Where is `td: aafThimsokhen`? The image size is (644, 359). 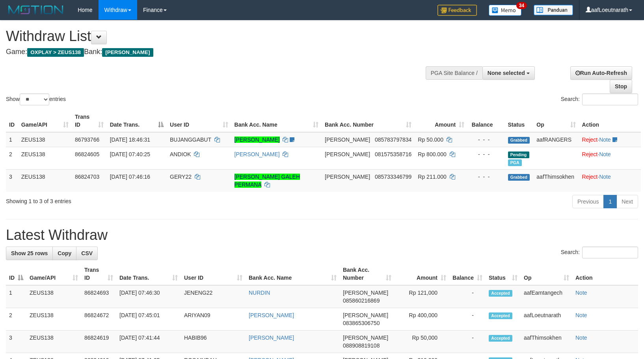
td: aafThimsokhen is located at coordinates (556, 180).